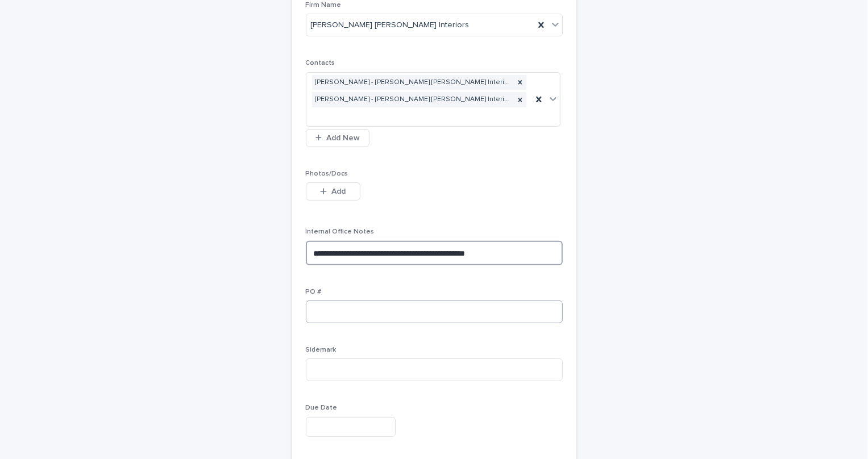  Describe the element at coordinates (324, 5) in the screenshot. I see `span: Firm Name` at that location.